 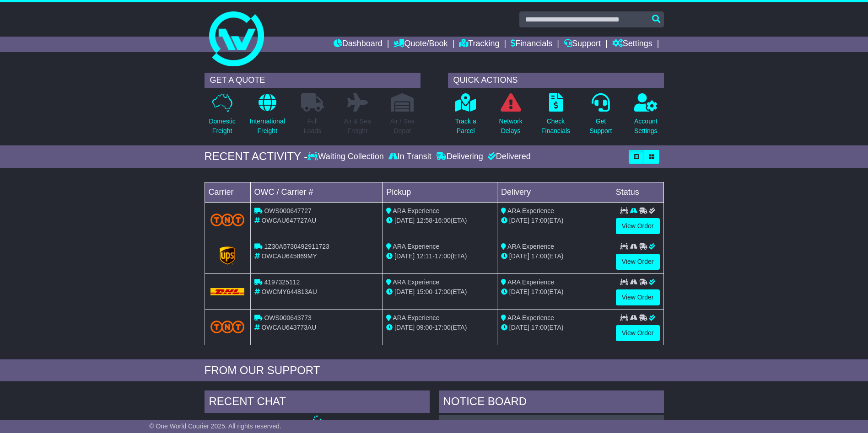 What do you see at coordinates (424, 292) in the screenshot?
I see `span: 15:00` at bounding box center [424, 292].